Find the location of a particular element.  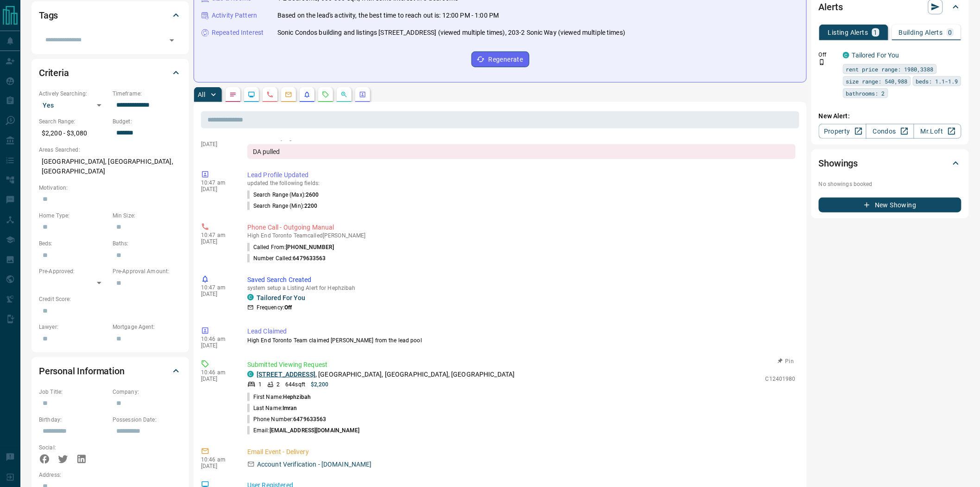

a: Property is located at coordinates (842, 131).